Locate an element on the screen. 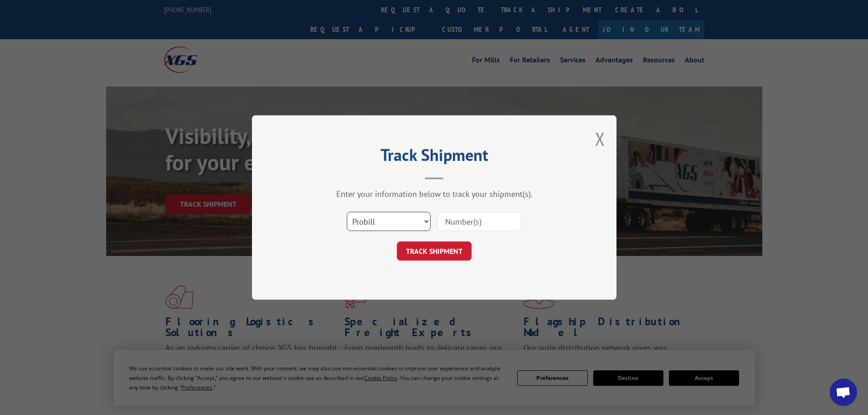 Image resolution: width=868 pixels, height=415 pixels. div: Open chat is located at coordinates (843, 392).